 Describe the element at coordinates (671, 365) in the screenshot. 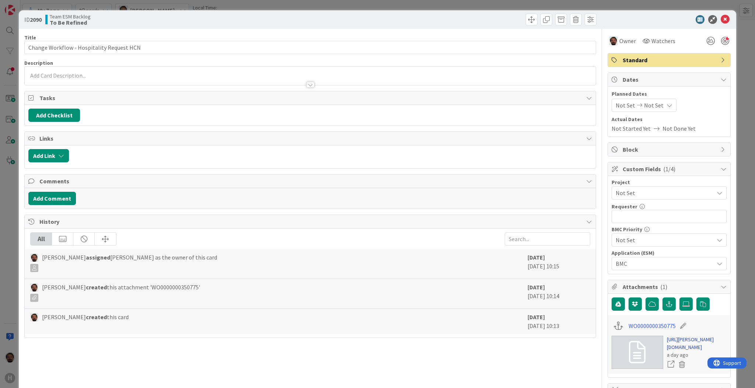

I see `a: Open` at that location.